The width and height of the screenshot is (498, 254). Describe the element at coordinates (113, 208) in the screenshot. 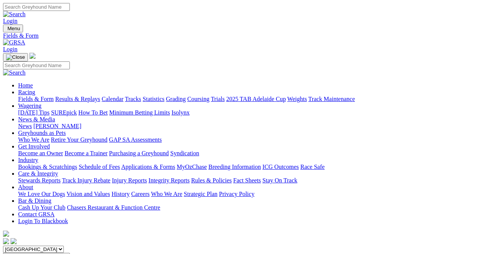

I see `a: Chasers Restaurant & Function Centre` at that location.